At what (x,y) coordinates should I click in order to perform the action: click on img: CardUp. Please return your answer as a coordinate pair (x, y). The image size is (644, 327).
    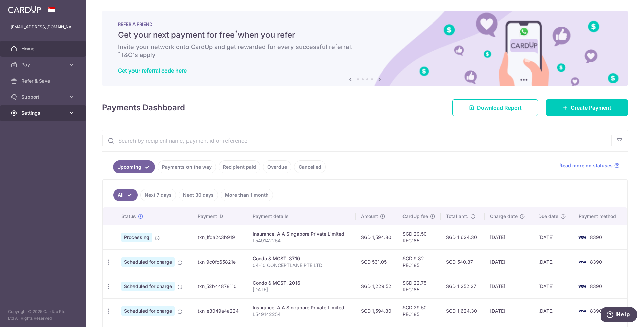
    Looking at the image, I should click on (25, 9).